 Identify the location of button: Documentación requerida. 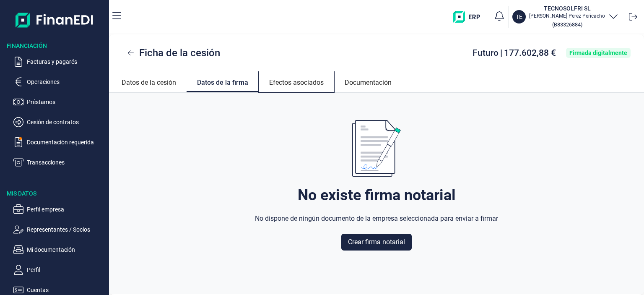
(60, 143).